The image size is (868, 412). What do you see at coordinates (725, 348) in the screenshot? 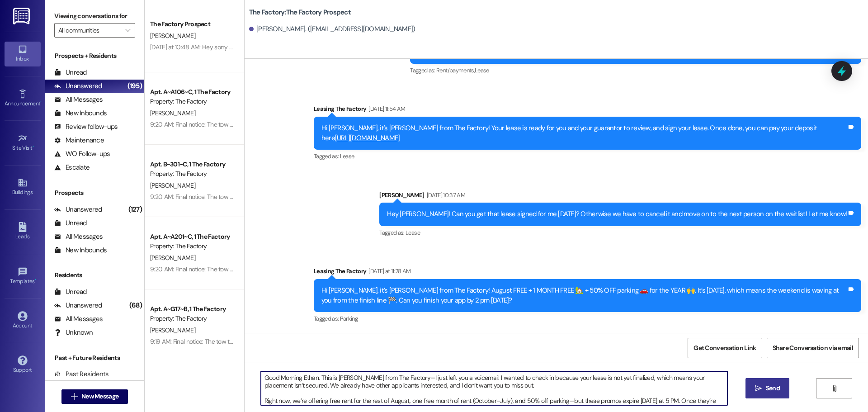
I see `span: Get Conversation Link` at bounding box center [725, 348].